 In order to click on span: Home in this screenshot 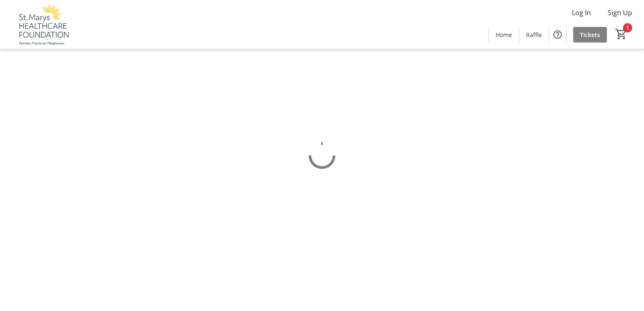, I will do `click(504, 34)`.